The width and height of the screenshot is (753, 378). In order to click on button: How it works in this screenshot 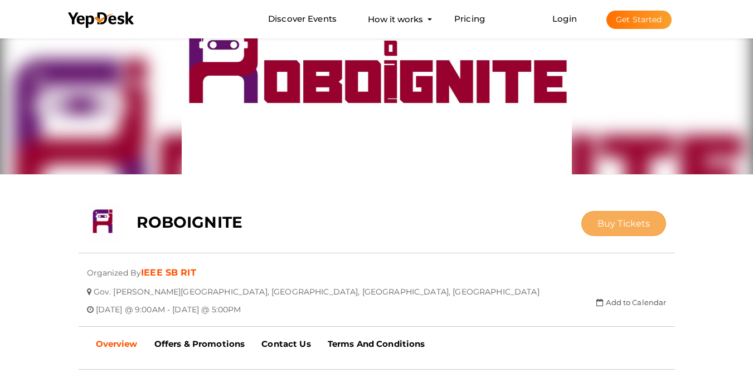, I will do `click(395, 19)`.